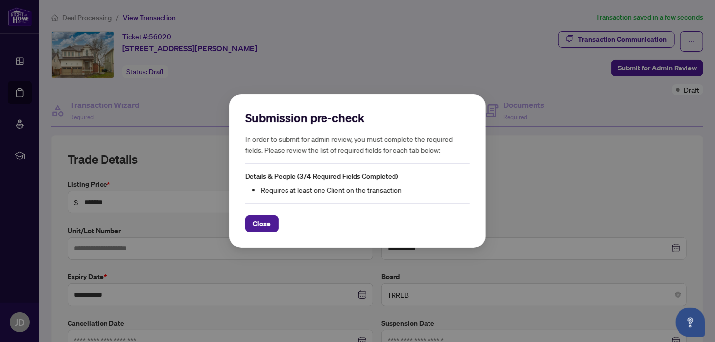  Describe the element at coordinates (357, 144) in the screenshot. I see `h5: In order to submit for admin review, you must complete the required fields. Please review the lis...` at that location.